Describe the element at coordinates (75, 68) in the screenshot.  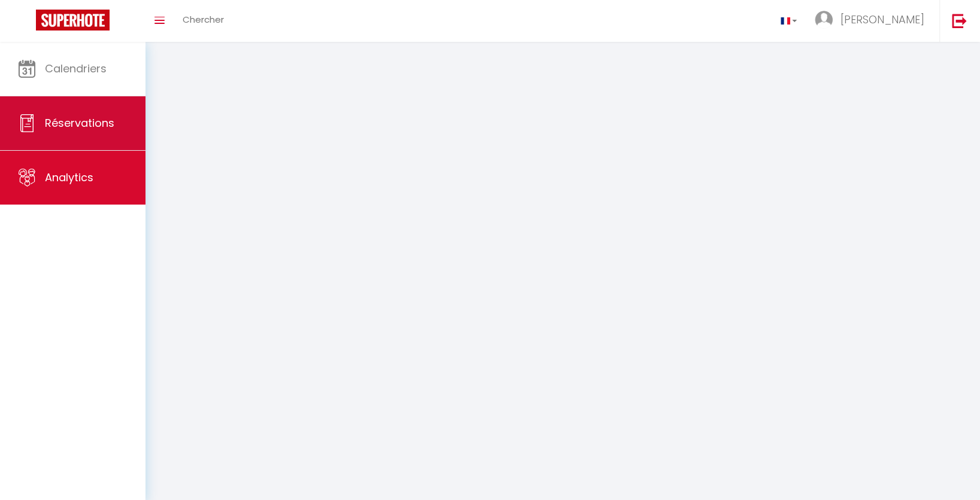
I see `span: Calendriers` at that location.